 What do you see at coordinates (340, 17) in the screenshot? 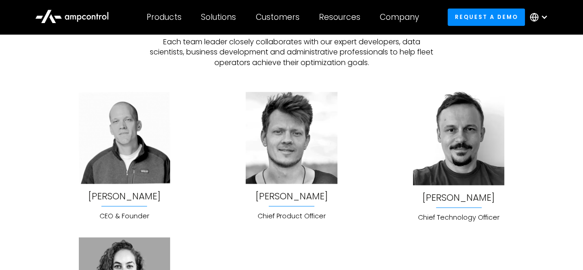
I see `div: Resources` at bounding box center [340, 17].